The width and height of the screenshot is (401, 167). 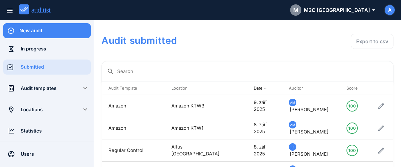 I want to click on div: Locations, so click(x=47, y=110).